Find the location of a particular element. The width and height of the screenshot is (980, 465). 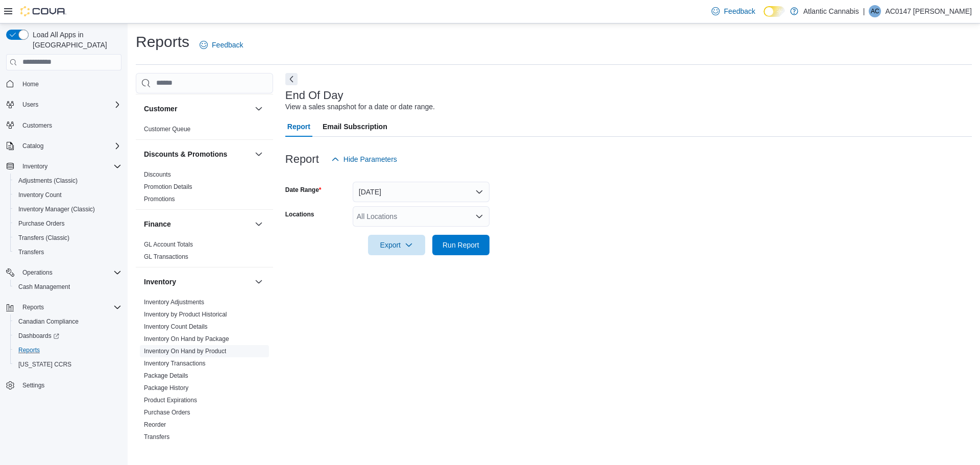

span: Promotion Details is located at coordinates (167, 187).